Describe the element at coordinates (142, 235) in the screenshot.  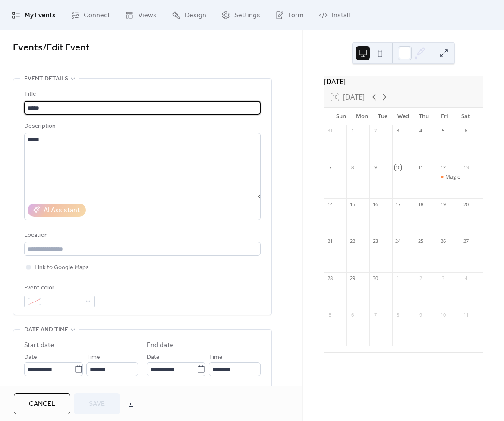
I see `div: Location` at that location.